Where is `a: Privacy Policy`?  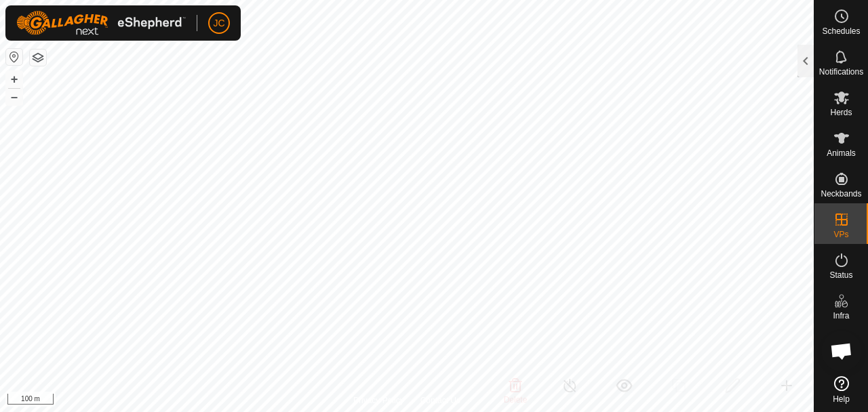
a: Privacy Policy is located at coordinates (379, 400).